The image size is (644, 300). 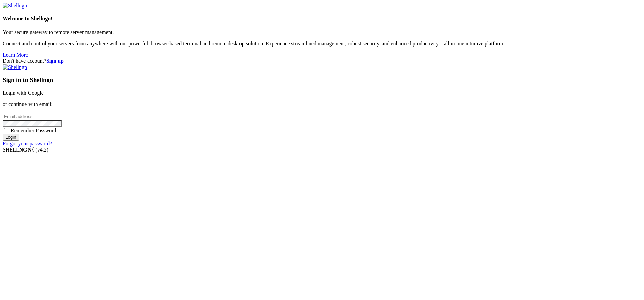 What do you see at coordinates (32, 116) in the screenshot?
I see `input: Email address` at bounding box center [32, 116].